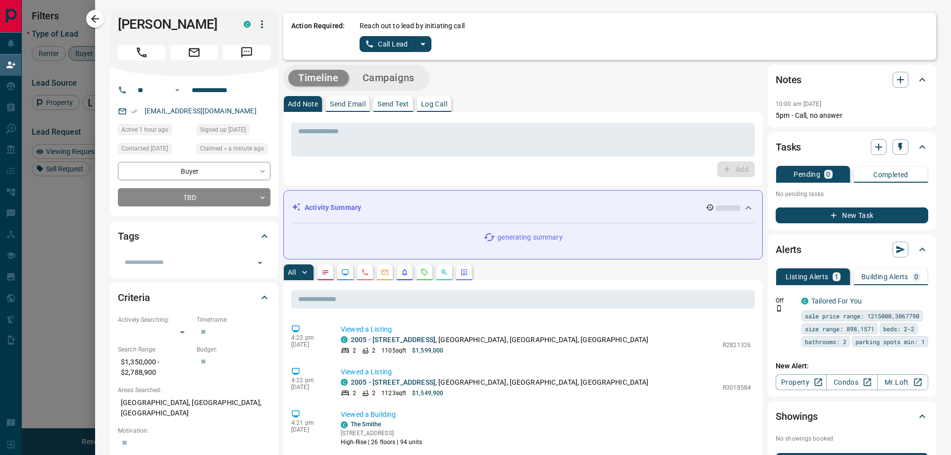 This screenshot has width=951, height=455. What do you see at coordinates (736, 345) in the screenshot?
I see `p: R2821326` at bounding box center [736, 345].